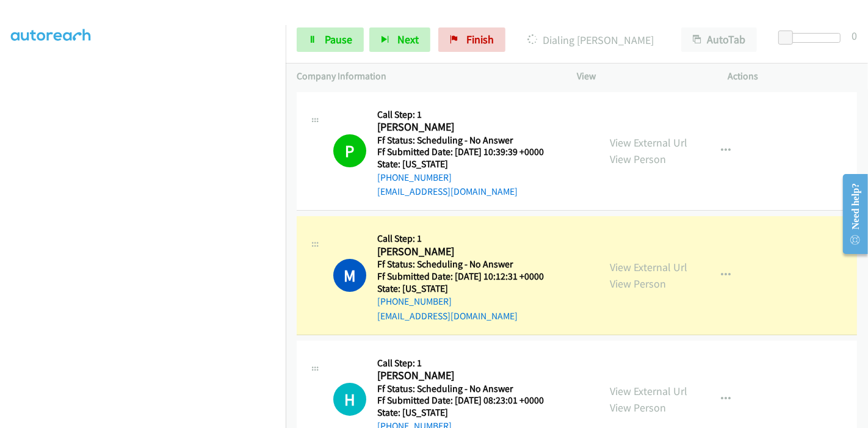  Describe the element at coordinates (642, 76) in the screenshot. I see `p: View` at that location.